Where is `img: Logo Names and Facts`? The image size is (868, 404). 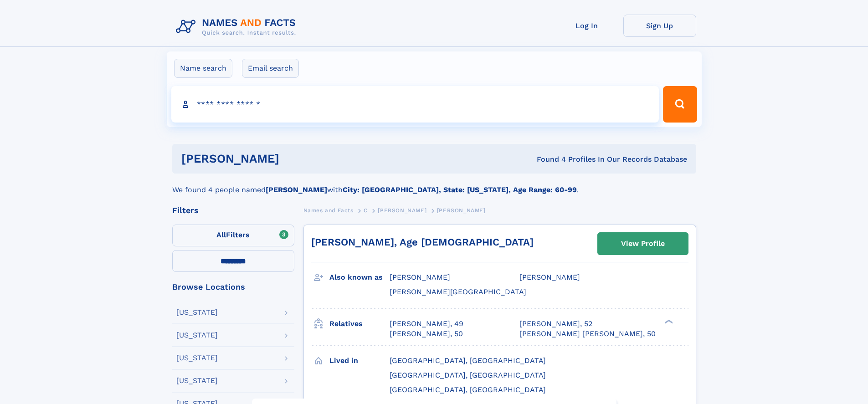
img: Logo Names and Facts is located at coordinates (238, 27).